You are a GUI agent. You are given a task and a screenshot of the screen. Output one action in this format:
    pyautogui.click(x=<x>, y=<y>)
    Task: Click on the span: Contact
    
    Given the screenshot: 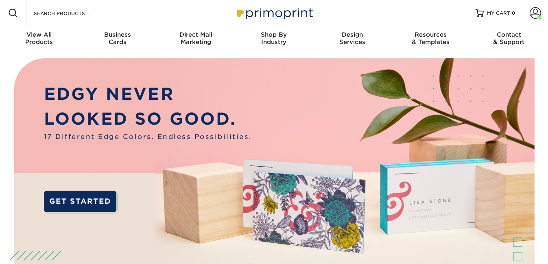 What is the action you would take?
    pyautogui.click(x=509, y=35)
    